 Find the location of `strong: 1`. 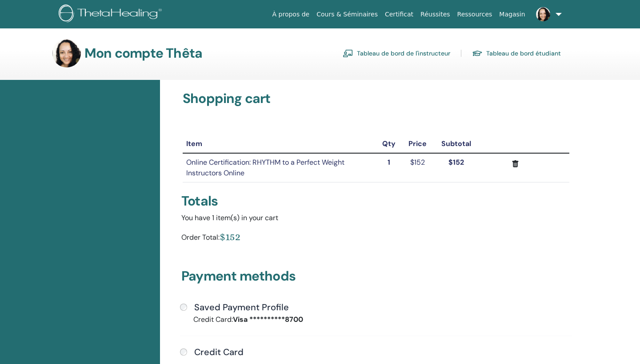

strong: 1 is located at coordinates (389, 162).